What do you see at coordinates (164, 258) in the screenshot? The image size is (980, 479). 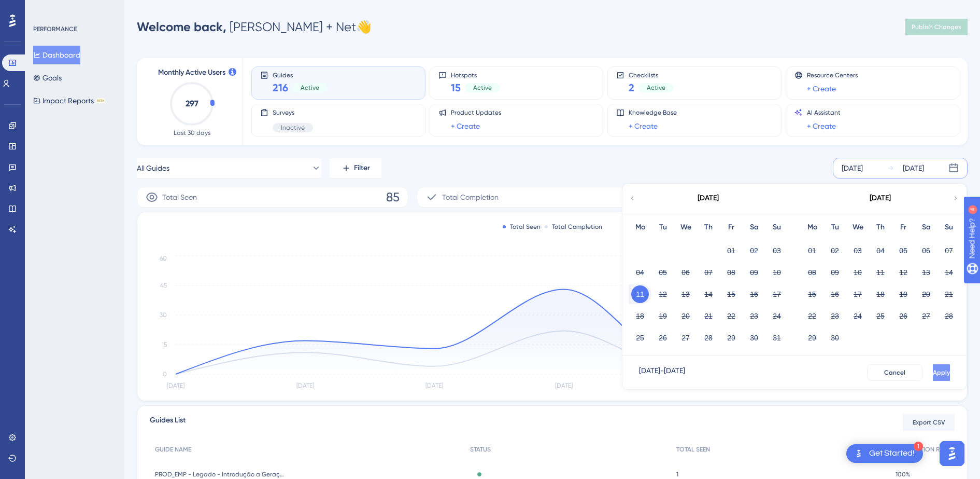 I see `tspan: 60` at bounding box center [164, 258].